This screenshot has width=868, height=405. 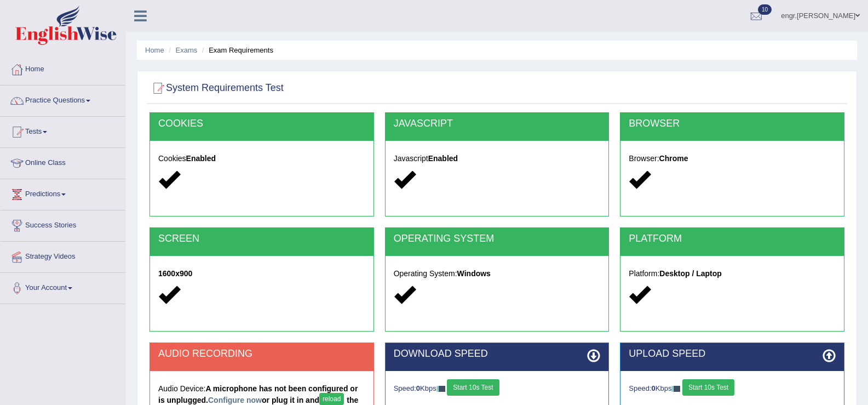 I want to click on a: Configure now, so click(x=235, y=400).